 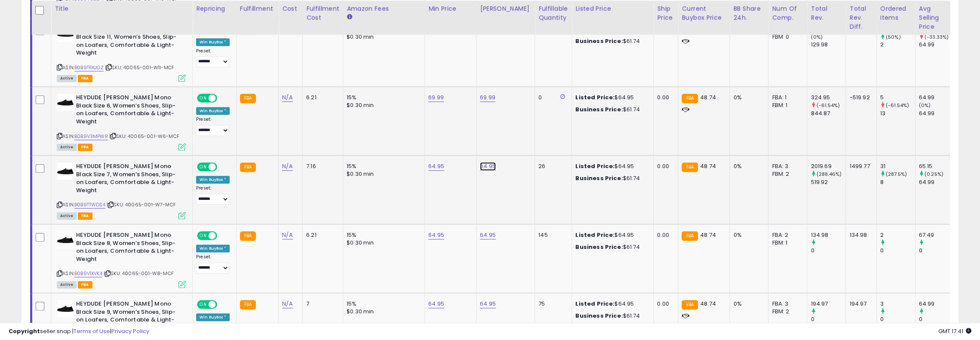 What do you see at coordinates (828, 113) in the screenshot?
I see `div: 844.87` at bounding box center [828, 113].